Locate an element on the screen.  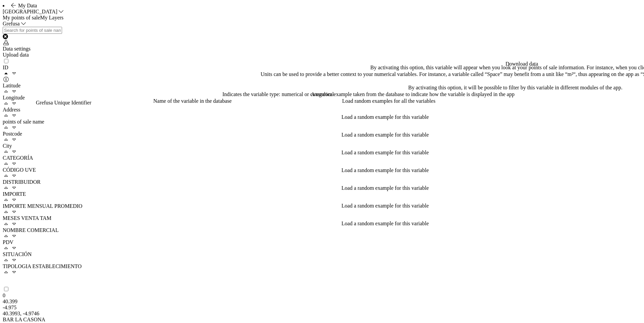
span: Longitude is located at coordinates (14, 97).